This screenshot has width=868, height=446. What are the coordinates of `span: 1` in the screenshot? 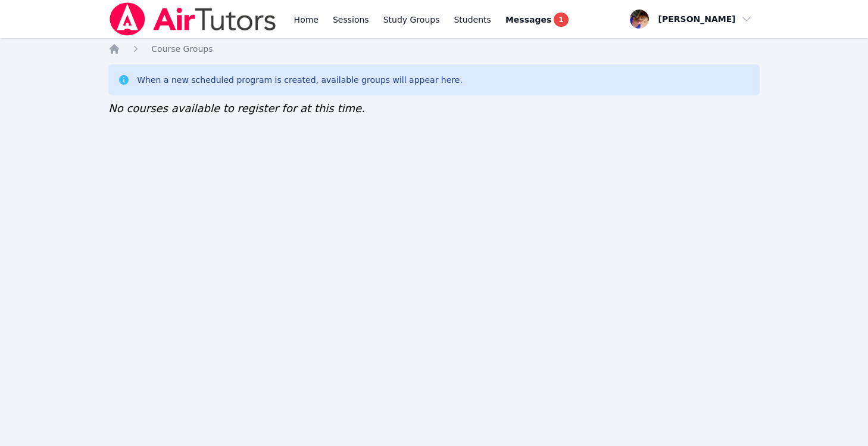 It's located at (561, 19).